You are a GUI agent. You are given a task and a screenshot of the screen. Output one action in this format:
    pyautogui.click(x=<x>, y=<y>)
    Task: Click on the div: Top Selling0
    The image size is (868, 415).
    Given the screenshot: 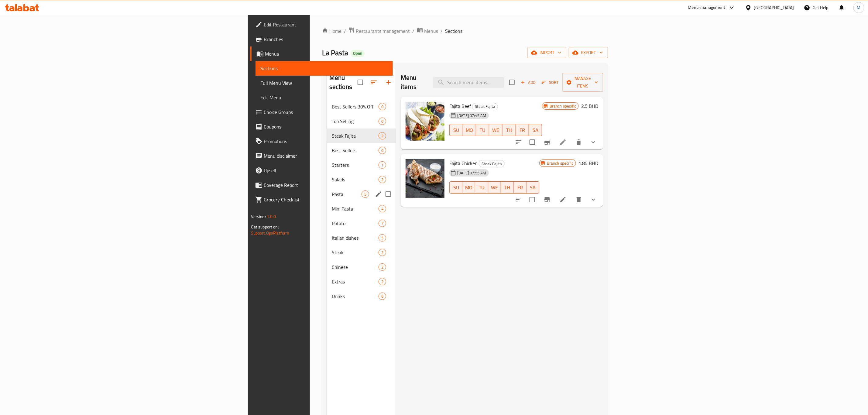 What is the action you would take?
    pyautogui.click(x=361, y=122)
    